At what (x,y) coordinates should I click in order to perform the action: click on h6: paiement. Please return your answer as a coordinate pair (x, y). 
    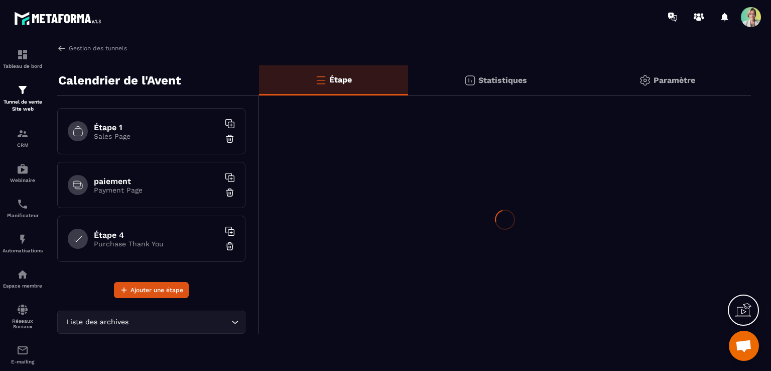
    Looking at the image, I should click on (157, 181).